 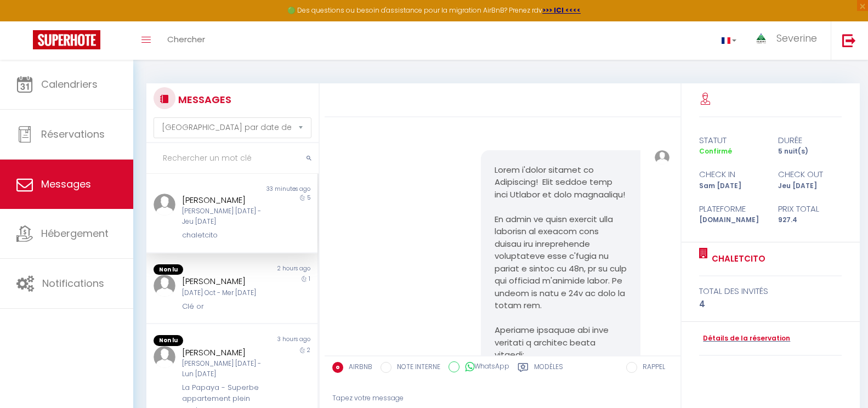 I want to click on span: 1, so click(x=310, y=279).